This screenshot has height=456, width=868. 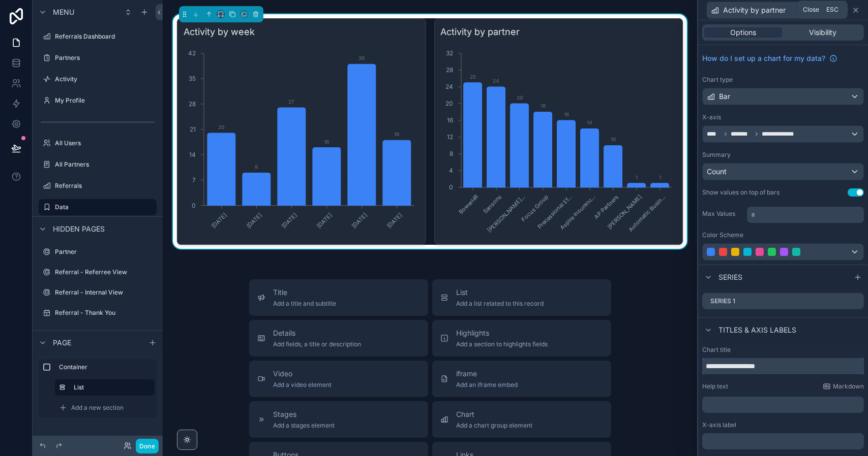 I want to click on a: Markdown, so click(x=843, y=387).